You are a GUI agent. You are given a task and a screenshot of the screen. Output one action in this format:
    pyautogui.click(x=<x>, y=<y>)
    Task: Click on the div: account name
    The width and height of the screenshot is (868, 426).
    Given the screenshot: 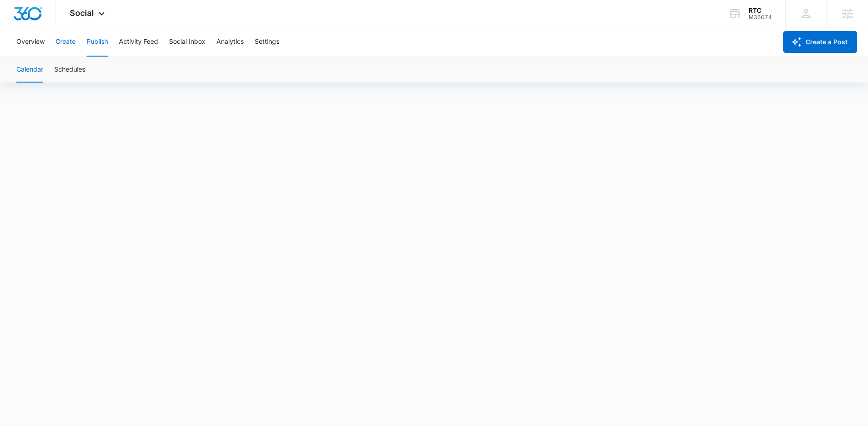 What is the action you would take?
    pyautogui.click(x=760, y=10)
    